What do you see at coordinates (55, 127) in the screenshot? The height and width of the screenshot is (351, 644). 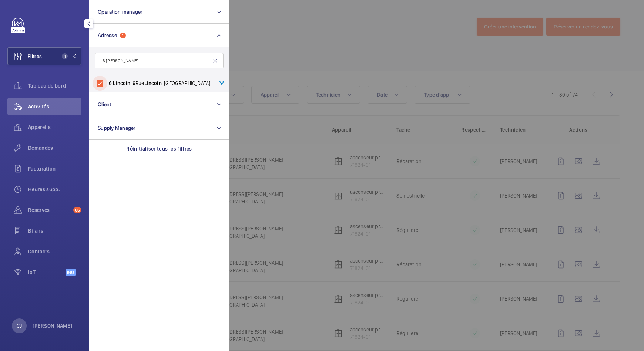 I see `span: Appareils` at bounding box center [55, 127].